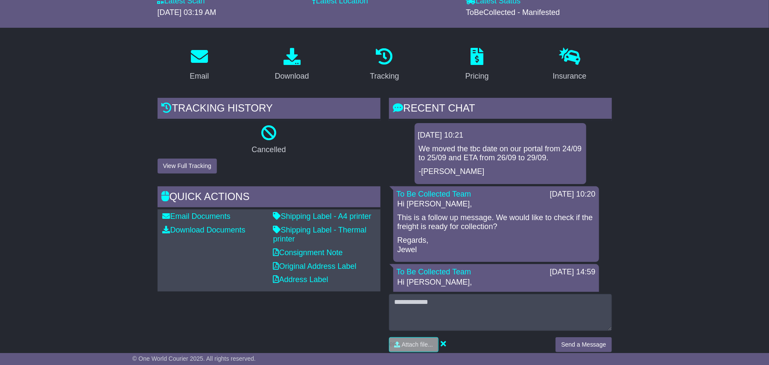 This screenshot has height=365, width=769. Describe the element at coordinates (570, 65) in the screenshot. I see `a: Insurance` at that location.